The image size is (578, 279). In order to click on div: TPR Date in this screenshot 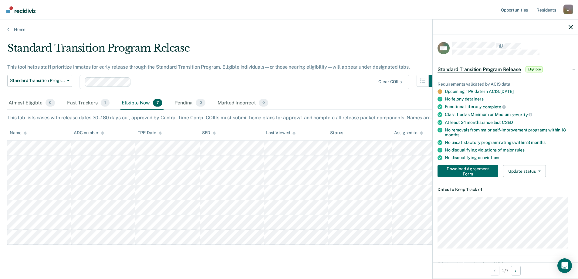, I will do `click(150, 133)`.